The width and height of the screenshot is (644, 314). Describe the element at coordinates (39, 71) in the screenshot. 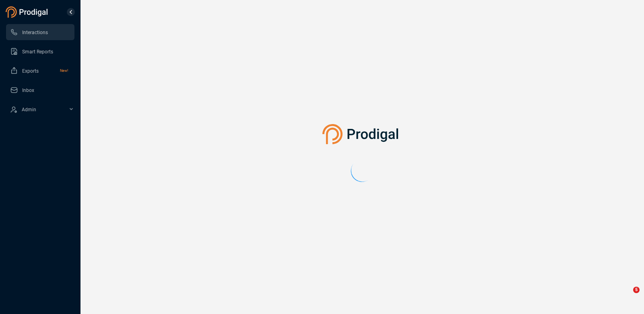

I see `a: ExportsNew!` at that location.